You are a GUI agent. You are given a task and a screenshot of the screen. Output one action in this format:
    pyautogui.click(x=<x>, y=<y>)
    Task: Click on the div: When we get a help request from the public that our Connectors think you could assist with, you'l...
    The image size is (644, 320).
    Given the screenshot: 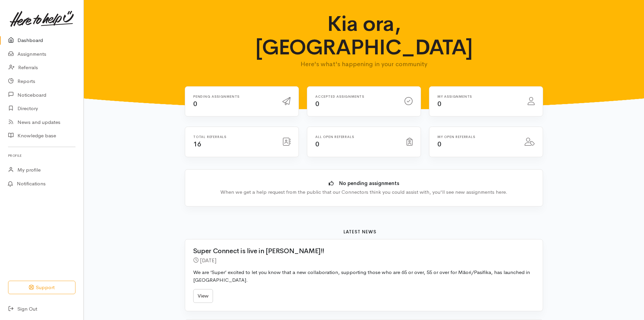 What is the action you would take?
    pyautogui.click(x=364, y=192)
    